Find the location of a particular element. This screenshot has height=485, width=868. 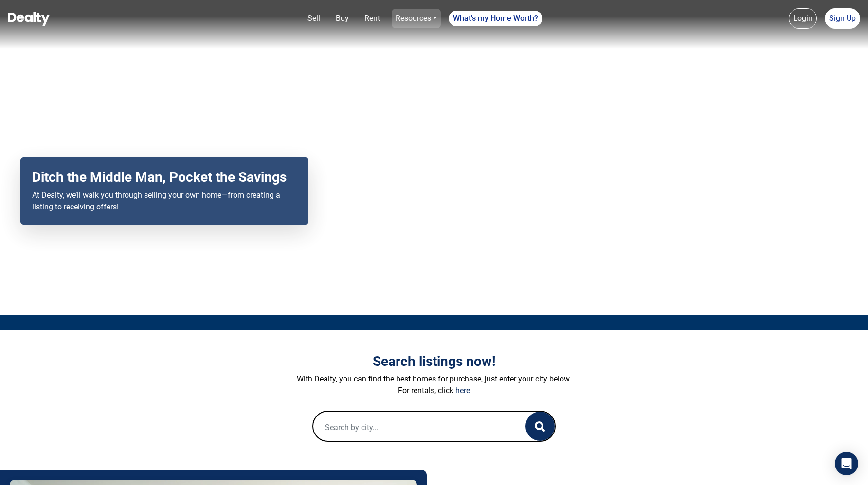

a: Sell is located at coordinates (313, 19).